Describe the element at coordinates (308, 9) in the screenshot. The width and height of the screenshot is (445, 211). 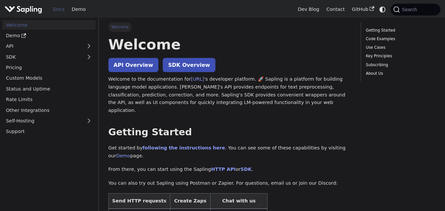
I see `a: Dev Blog` at that location.